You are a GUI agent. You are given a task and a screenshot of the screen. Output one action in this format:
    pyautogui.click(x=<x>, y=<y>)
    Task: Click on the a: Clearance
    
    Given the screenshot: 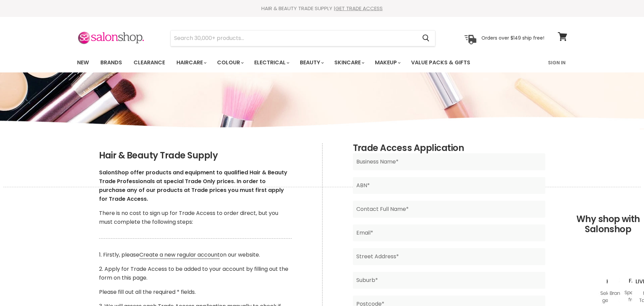 What is the action you would take?
    pyautogui.click(x=149, y=63)
    